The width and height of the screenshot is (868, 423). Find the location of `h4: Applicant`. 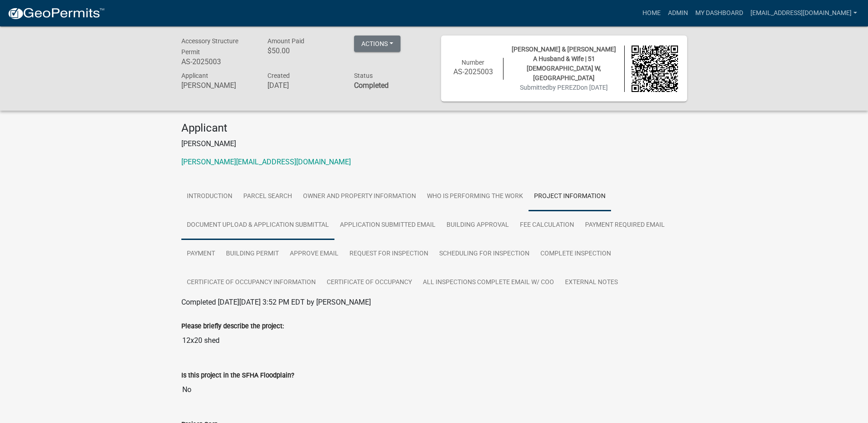

h4: Applicant is located at coordinates (434, 128).